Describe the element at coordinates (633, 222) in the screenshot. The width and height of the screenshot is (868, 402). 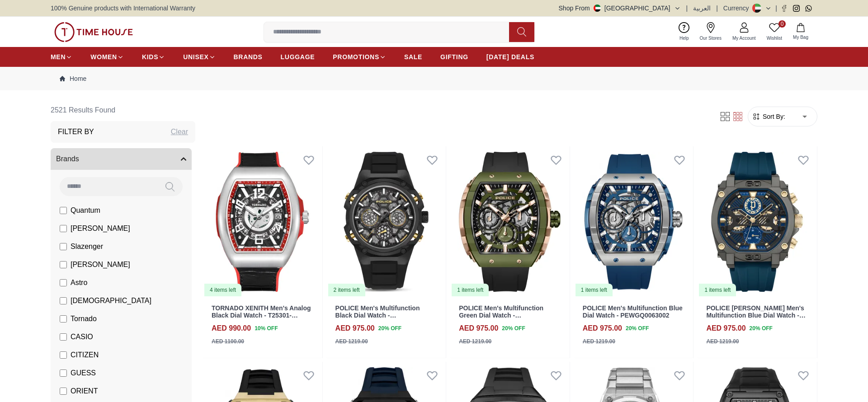
I see `a: POLICE Men's Multifunction Blue Dial Watch - PEWGQ00630021 items left` at that location.